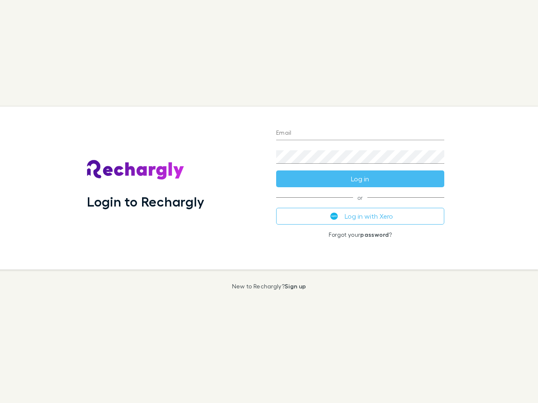 The height and width of the screenshot is (403, 538). Describe the element at coordinates (360, 179) in the screenshot. I see `button: Log in` at that location.